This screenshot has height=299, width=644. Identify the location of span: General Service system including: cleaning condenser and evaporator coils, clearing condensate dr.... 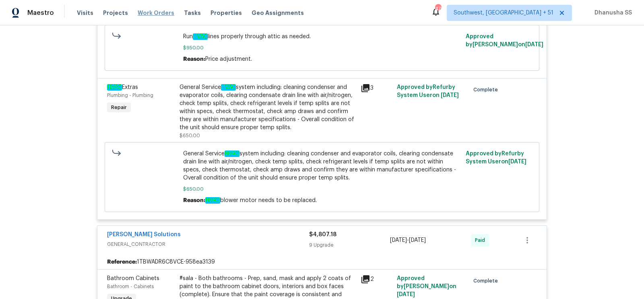
(322, 166).